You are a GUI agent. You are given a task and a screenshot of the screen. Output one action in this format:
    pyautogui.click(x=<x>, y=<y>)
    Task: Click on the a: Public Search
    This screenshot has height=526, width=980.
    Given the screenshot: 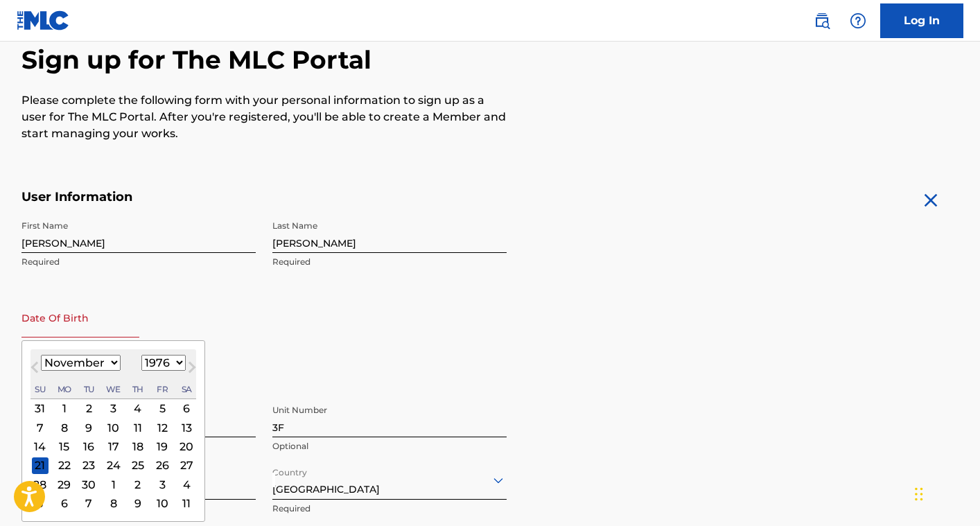 What is the action you would take?
    pyautogui.click(x=822, y=20)
    